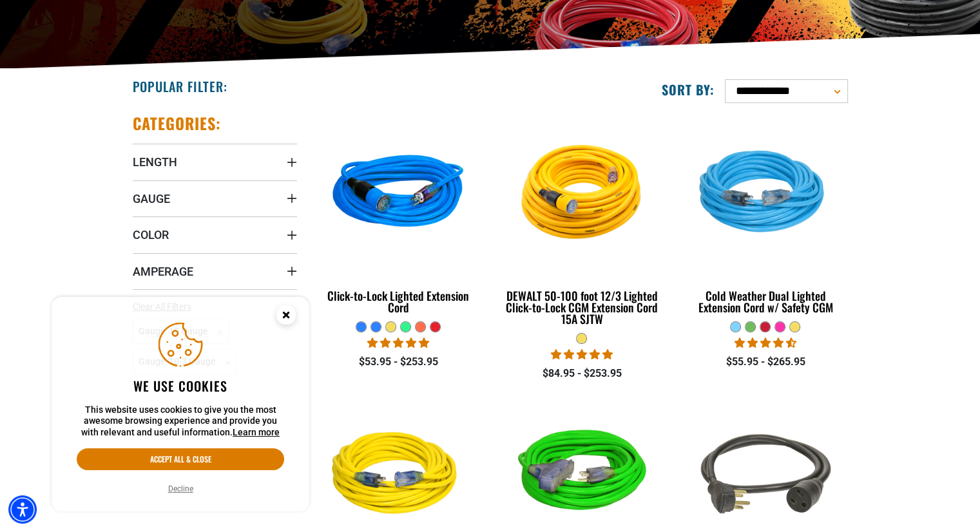 Image resolution: width=980 pixels, height=532 pixels. Describe the element at coordinates (398, 301) in the screenshot. I see `div: Click-to-Lock Lighted Extension Cord` at that location.